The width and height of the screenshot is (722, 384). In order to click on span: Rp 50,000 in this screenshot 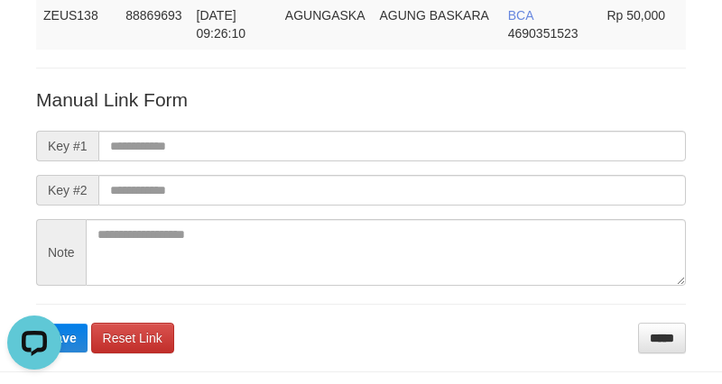, I will do `click(635, 15)`.